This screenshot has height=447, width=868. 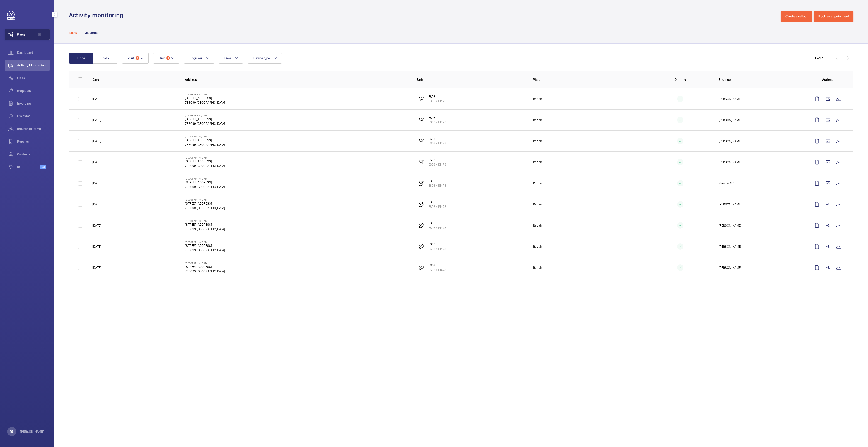 I want to click on button: Filters2, so click(x=27, y=35).